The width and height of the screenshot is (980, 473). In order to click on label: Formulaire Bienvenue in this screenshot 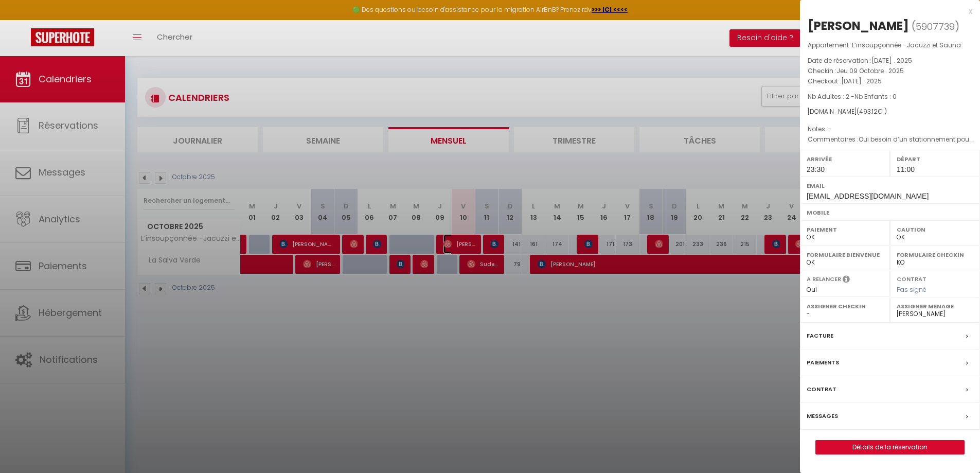, I will do `click(844, 255)`.